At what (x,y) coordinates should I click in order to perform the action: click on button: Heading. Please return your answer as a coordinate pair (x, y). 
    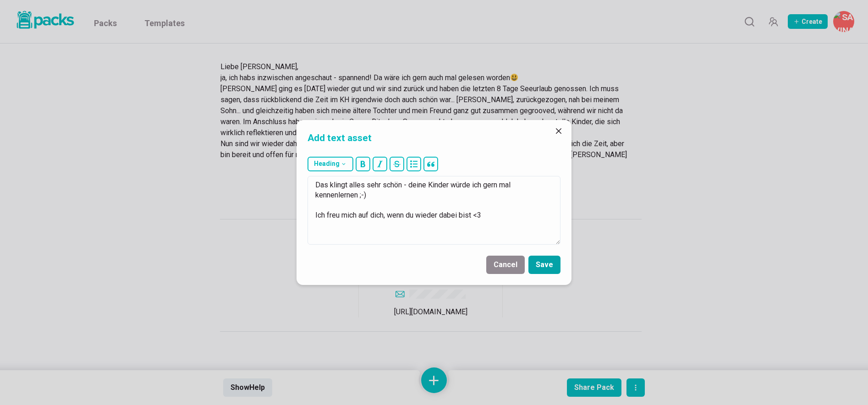
    Looking at the image, I should click on (331, 164).